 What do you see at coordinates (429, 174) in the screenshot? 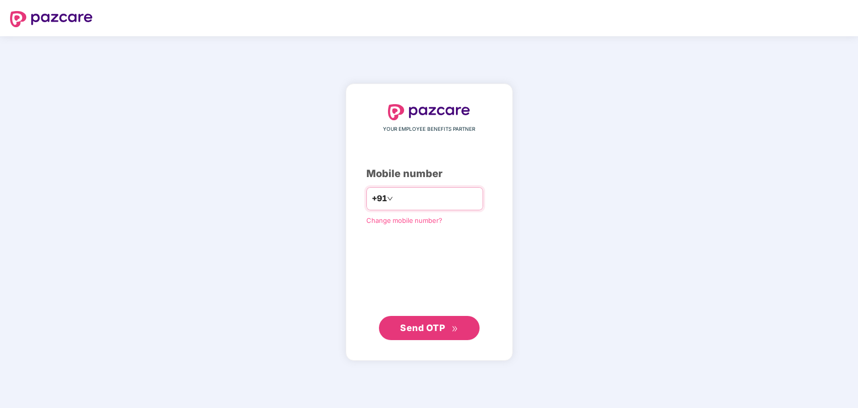
I see `div: Mobile number` at bounding box center [429, 174].